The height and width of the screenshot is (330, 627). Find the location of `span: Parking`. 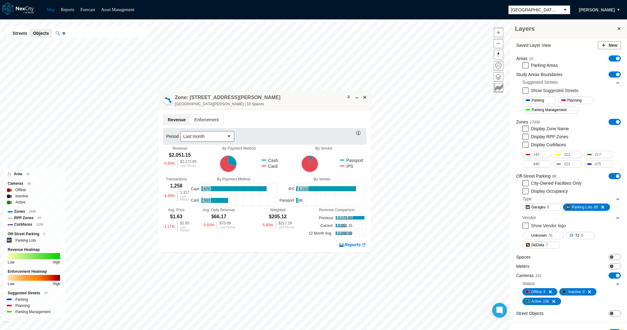

span: Parking is located at coordinates (538, 100).